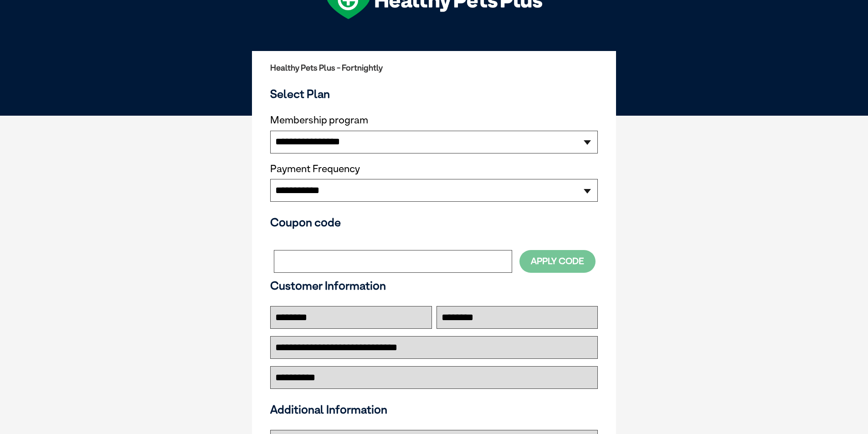 This screenshot has height=434, width=868. I want to click on label: Membership program, so click(434, 120).